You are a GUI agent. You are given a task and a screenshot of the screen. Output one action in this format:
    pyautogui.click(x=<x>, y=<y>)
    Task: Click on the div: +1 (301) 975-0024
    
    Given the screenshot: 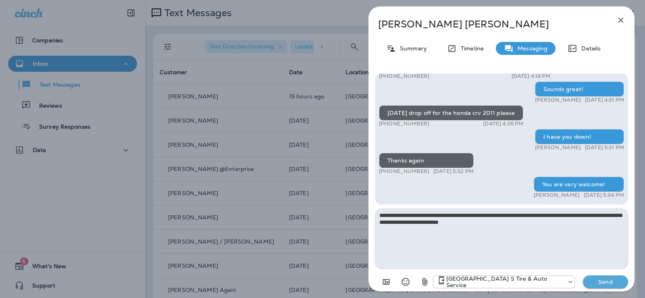 What is the action you would take?
    pyautogui.click(x=504, y=282)
    